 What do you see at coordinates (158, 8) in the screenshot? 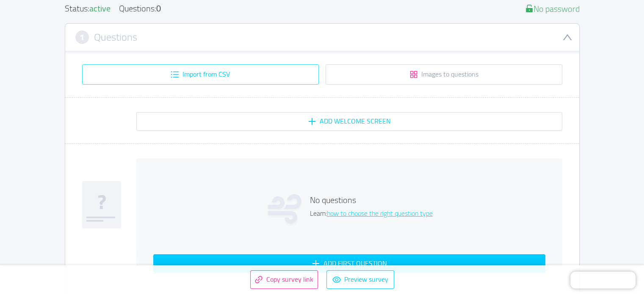
I see `div: 0` at bounding box center [158, 8].